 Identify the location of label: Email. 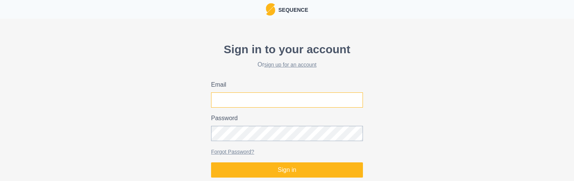
(285, 85).